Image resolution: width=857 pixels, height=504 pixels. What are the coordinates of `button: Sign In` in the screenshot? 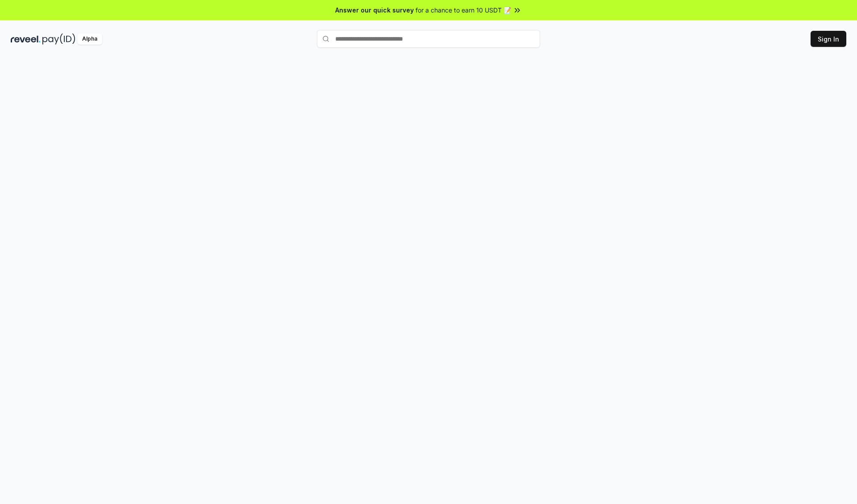 It's located at (828, 39).